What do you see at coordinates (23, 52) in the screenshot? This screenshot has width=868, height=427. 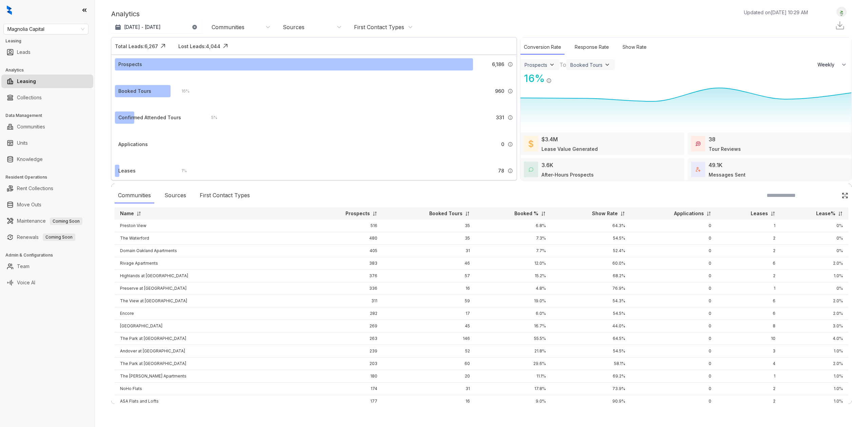 I see `a: Leads` at bounding box center [23, 52].